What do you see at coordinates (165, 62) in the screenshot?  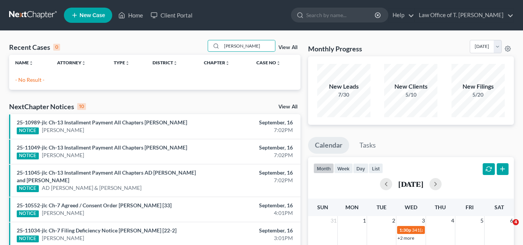 I see `a: Districtunfold_more` at bounding box center [165, 62].